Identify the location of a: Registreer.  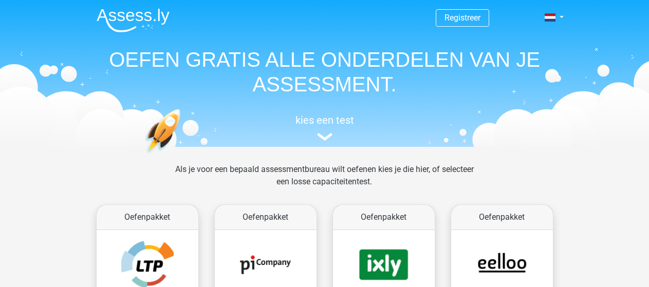
(462, 17).